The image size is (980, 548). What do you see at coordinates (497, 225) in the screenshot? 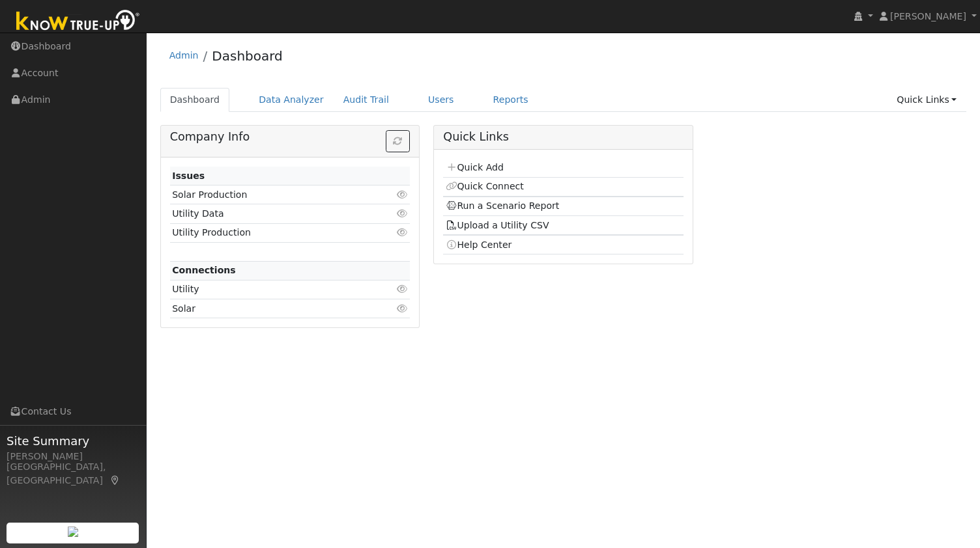
I see `a: Upload a Utility CSV` at bounding box center [497, 225].